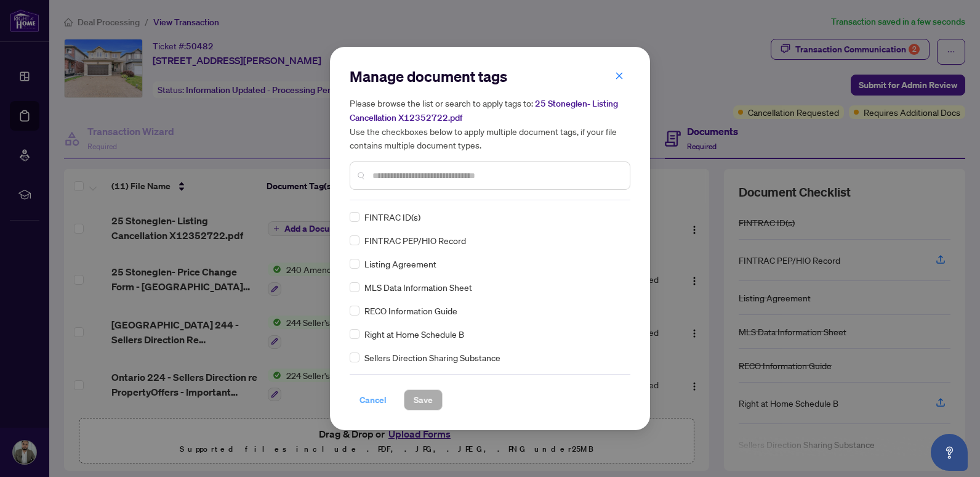 The width and height of the screenshot is (980, 477). I want to click on h2: Manage document tags, so click(490, 76).